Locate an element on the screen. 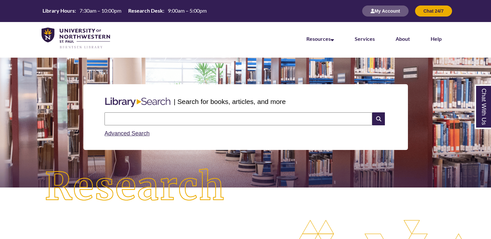  img: Research is located at coordinates (135, 187).